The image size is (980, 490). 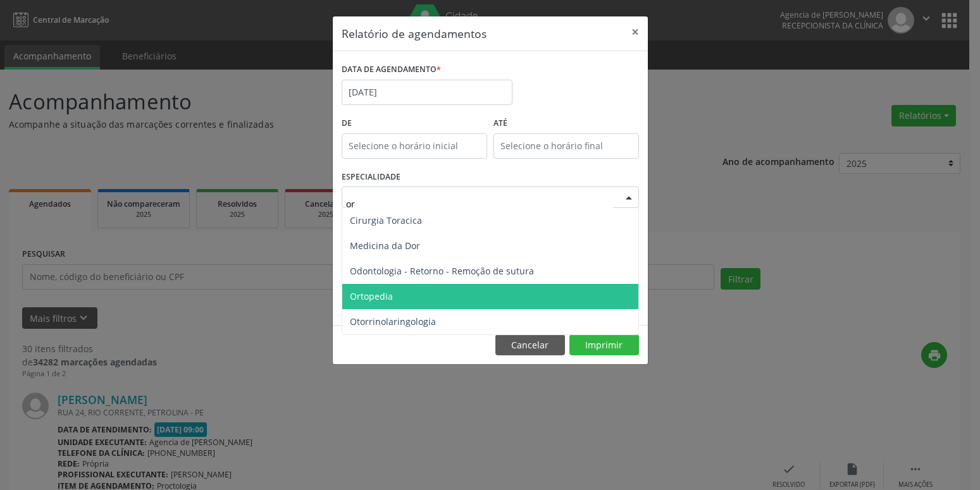 I want to click on h5: Relatório de agendamentos, so click(x=414, y=34).